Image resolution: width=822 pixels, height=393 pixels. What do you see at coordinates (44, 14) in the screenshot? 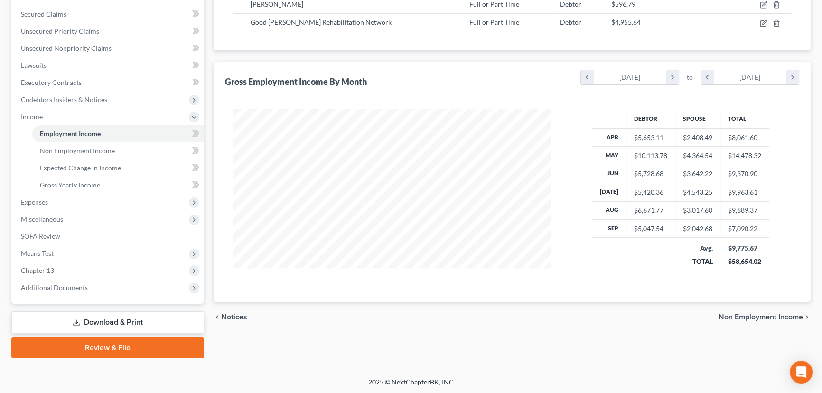
I see `span: Secured Claims` at bounding box center [44, 14].